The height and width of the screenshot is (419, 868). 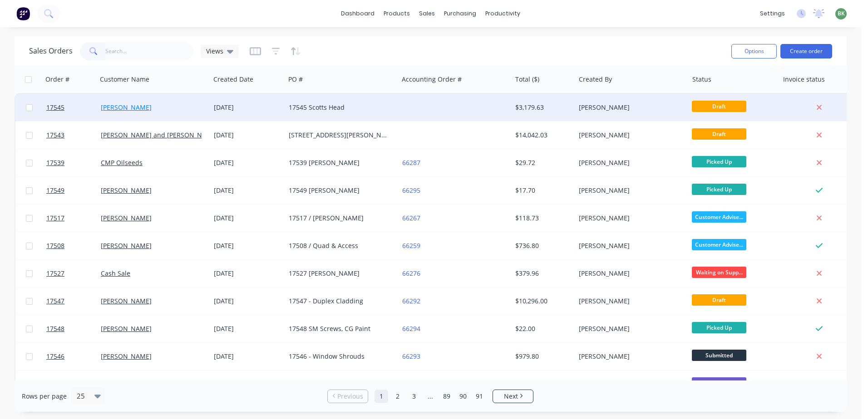 What do you see at coordinates (74, 107) in the screenshot?
I see `a: 17545` at bounding box center [74, 107].